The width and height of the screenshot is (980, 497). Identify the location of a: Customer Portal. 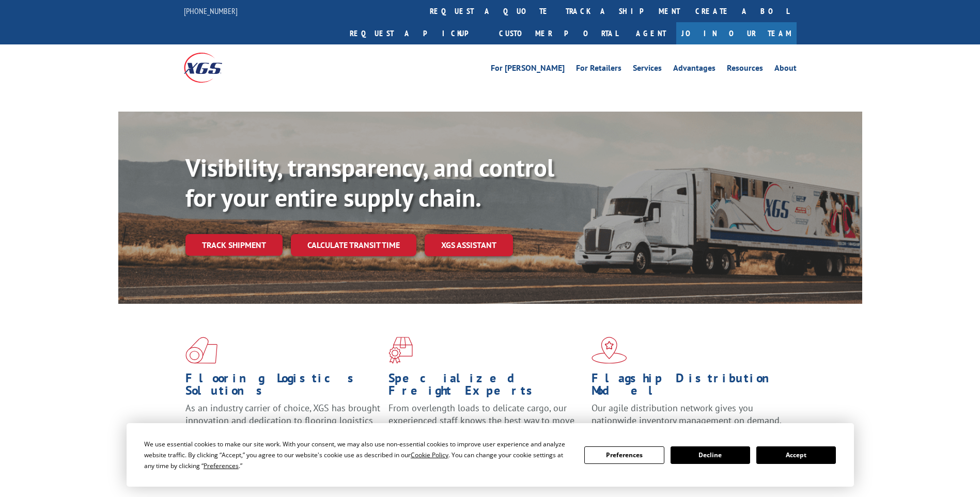
(559, 33).